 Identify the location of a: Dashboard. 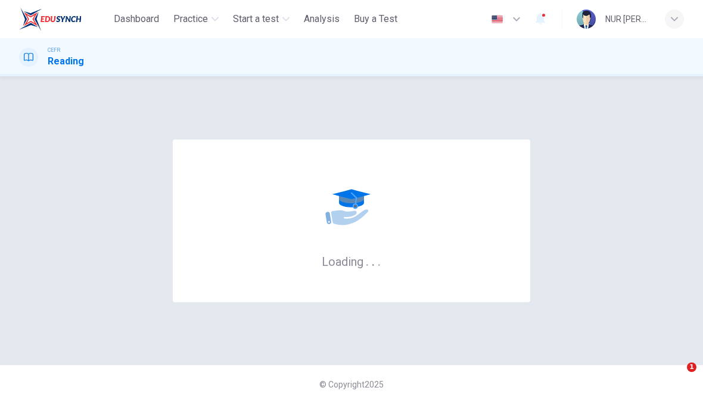
(136, 19).